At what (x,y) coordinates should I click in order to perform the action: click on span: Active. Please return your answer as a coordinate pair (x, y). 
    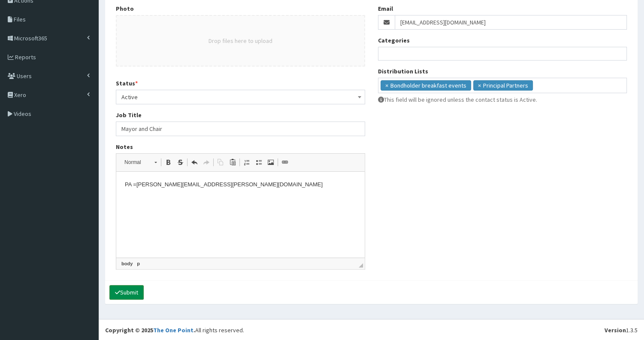
    Looking at the image, I should click on (240, 97).